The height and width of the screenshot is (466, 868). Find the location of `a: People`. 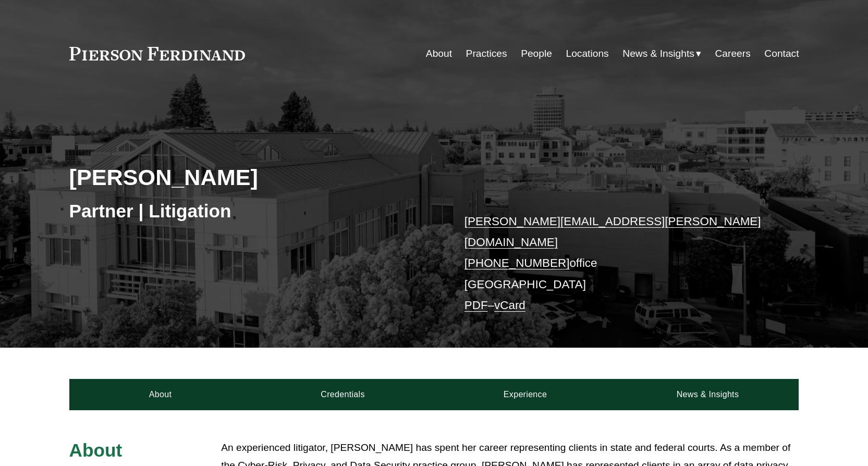

a: People is located at coordinates (536, 54).